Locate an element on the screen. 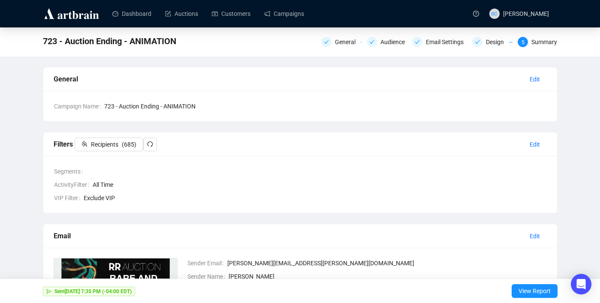  span: View Report is located at coordinates (534, 291).